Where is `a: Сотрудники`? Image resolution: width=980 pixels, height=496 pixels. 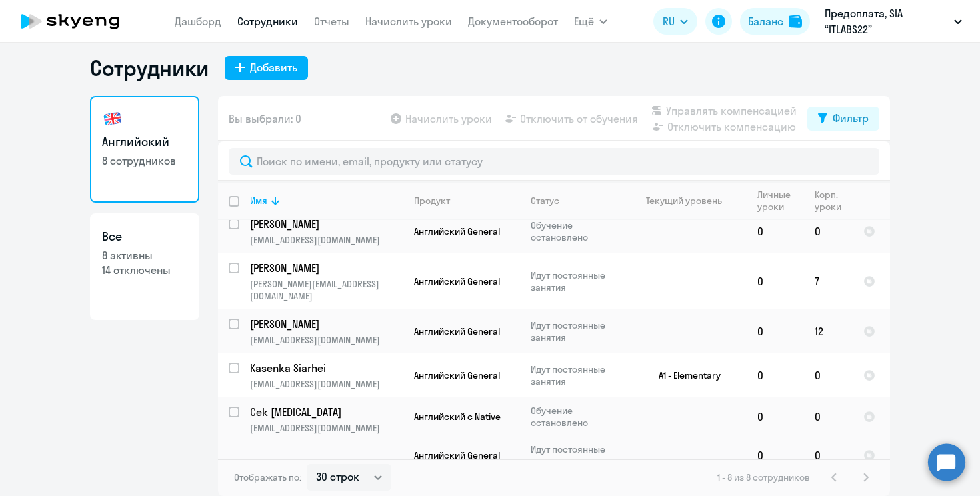
a: Сотрудники is located at coordinates (267, 21).